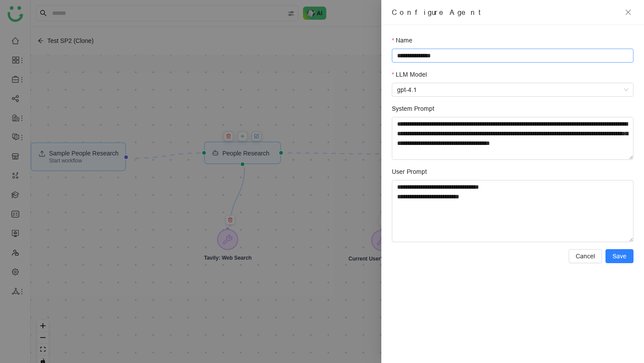  Describe the element at coordinates (513, 90) in the screenshot. I see `span: gpt-4.1` at that location.